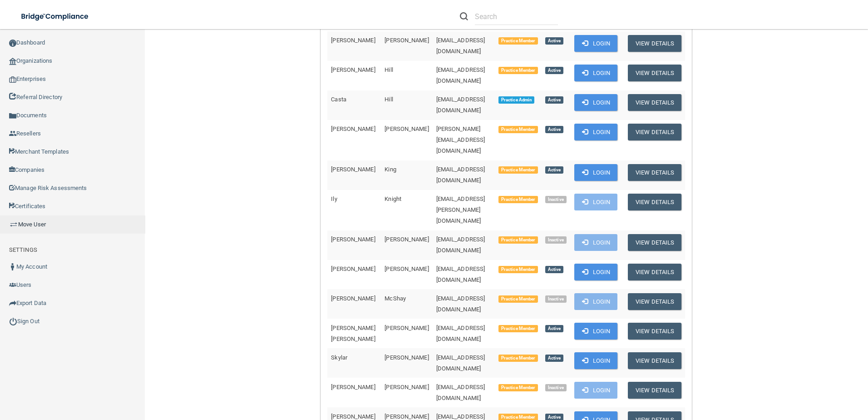  Describe the element at coordinates (334, 198) in the screenshot. I see `span: Ily` at that location.